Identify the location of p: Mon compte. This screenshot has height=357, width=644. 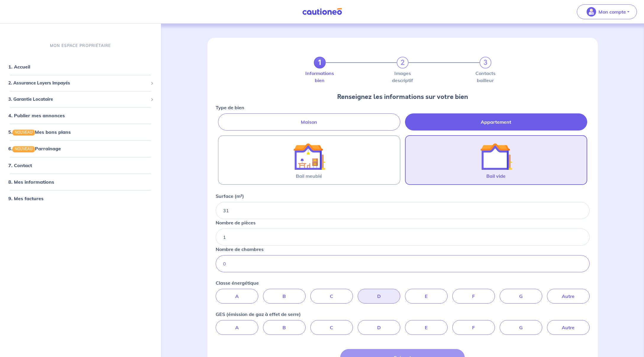
(612, 12).